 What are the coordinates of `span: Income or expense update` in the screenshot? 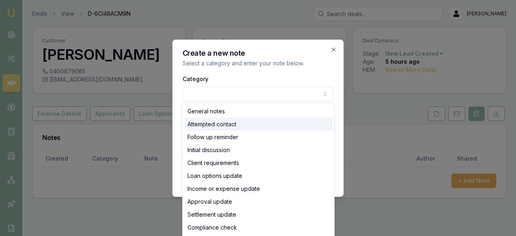 It's located at (224, 189).